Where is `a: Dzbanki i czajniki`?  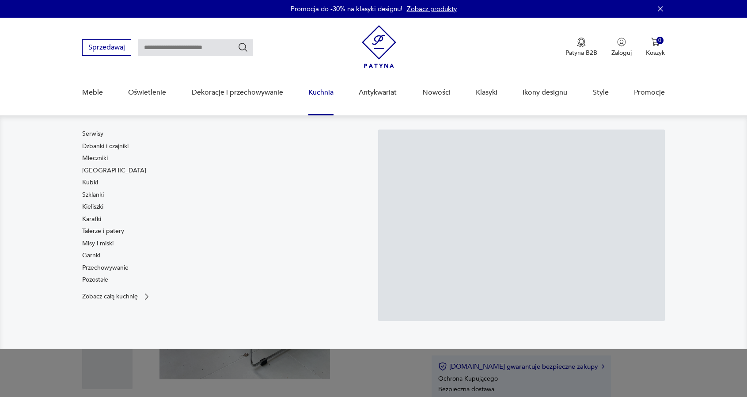 a: Dzbanki i czajniki is located at coordinates (105, 146).